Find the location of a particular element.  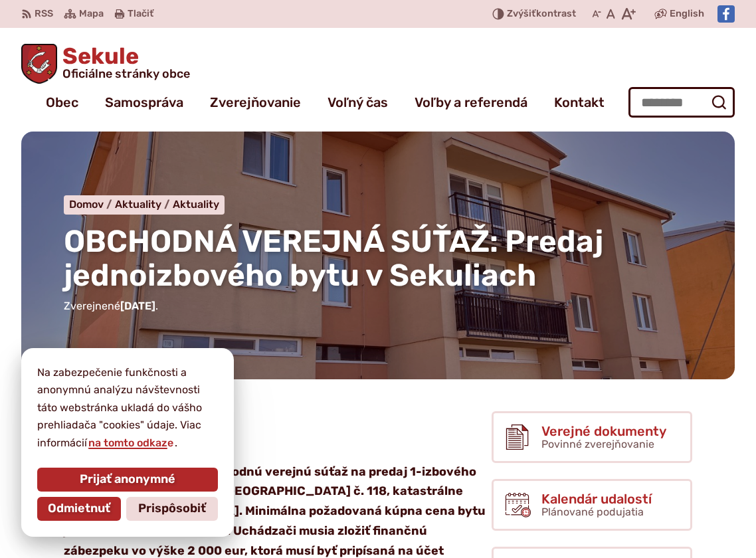

span: OBCHODNÁ VEREJNÁ SÚŤAŽ: Predaj jednoizbového bytu v Sekuliach is located at coordinates (333, 258).